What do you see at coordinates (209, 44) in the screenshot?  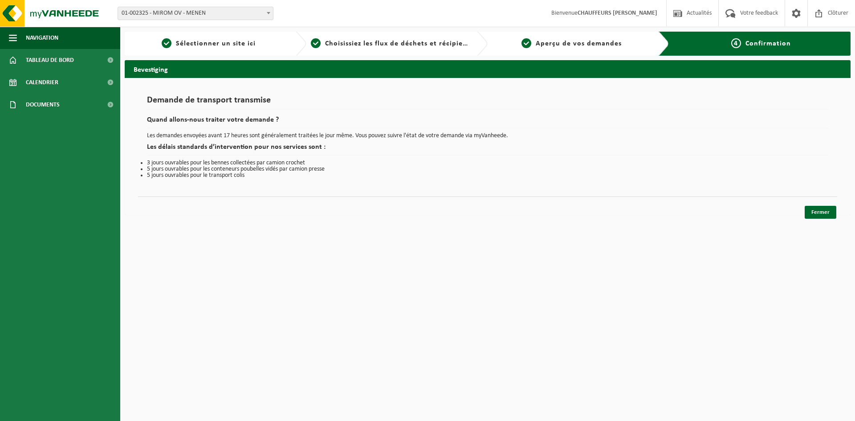 I see `a: 1Sélectionner un site ici` at bounding box center [209, 44].